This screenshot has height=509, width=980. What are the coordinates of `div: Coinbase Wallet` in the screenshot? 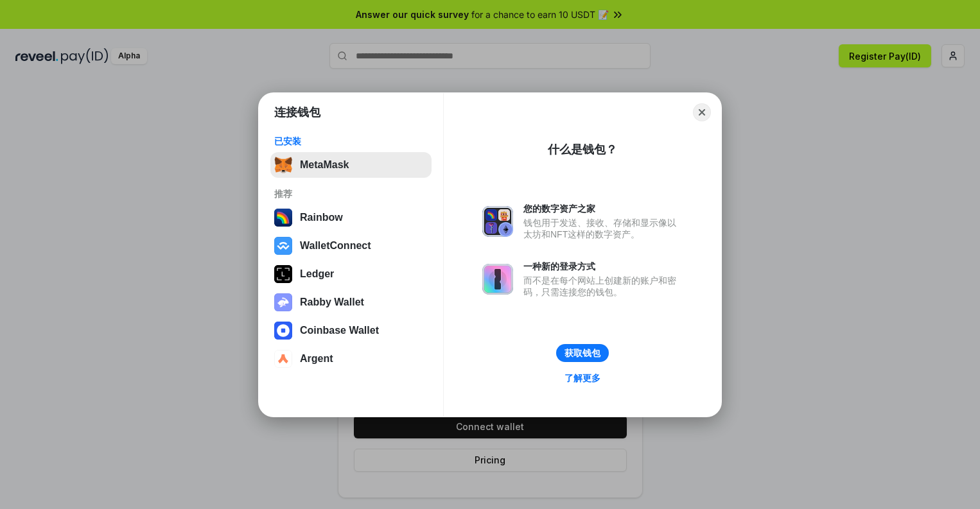 It's located at (339, 331).